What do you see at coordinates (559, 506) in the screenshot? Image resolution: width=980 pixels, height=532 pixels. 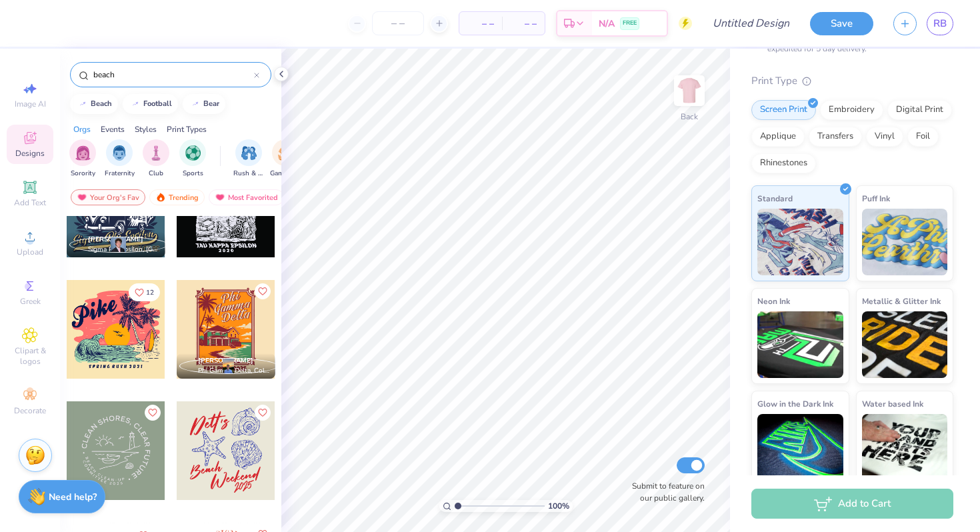 I see `span: 100 %` at bounding box center [559, 506].